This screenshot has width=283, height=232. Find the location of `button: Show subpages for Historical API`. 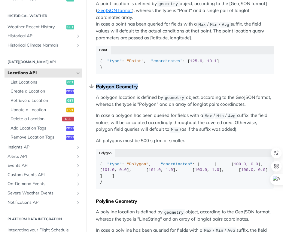

button: Show subpages for Historical API is located at coordinates (78, 36).